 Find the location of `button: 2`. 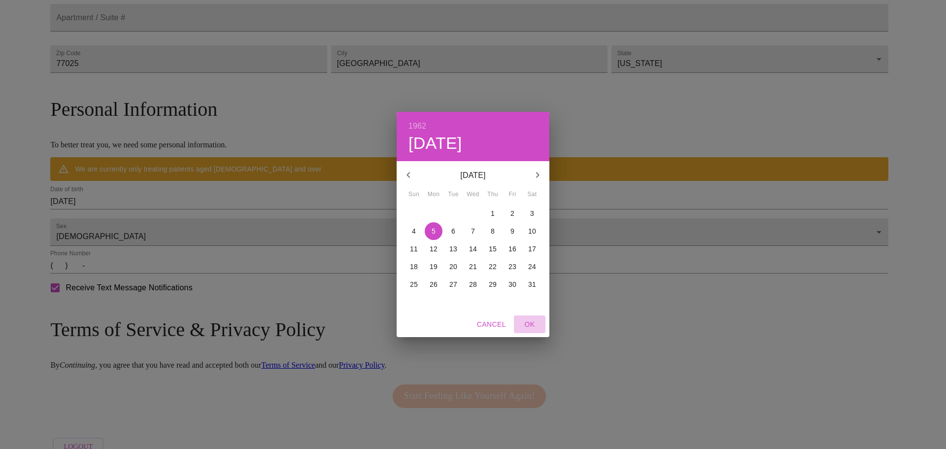

button: 2 is located at coordinates (513, 213).